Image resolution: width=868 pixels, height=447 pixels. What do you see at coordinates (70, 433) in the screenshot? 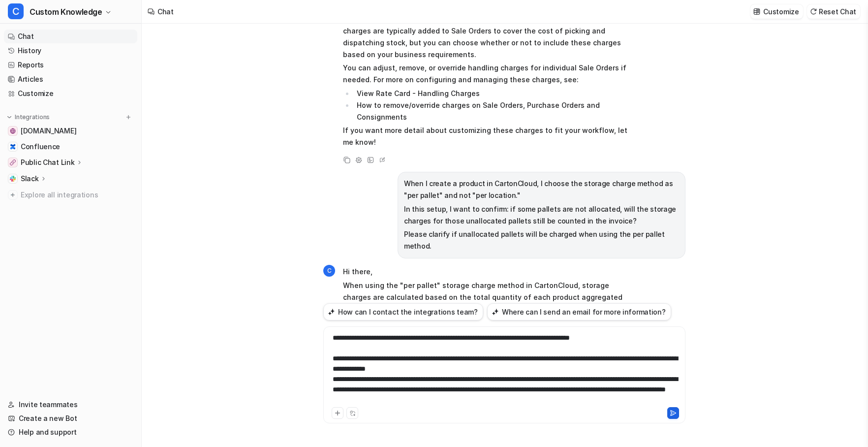
I see `a: Help and support` at bounding box center [70, 433].